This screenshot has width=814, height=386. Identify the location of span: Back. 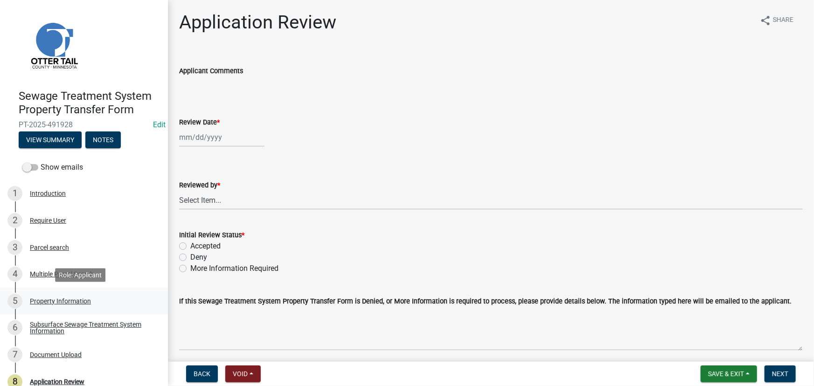
(202, 374).